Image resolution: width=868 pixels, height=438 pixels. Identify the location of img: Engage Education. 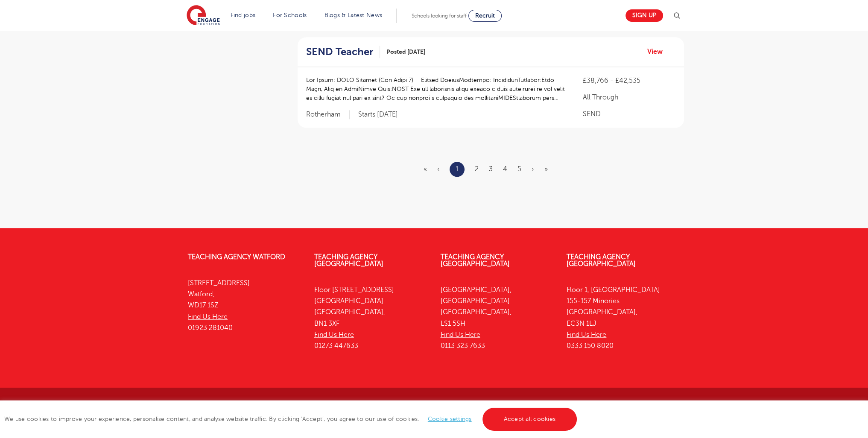
(203, 16).